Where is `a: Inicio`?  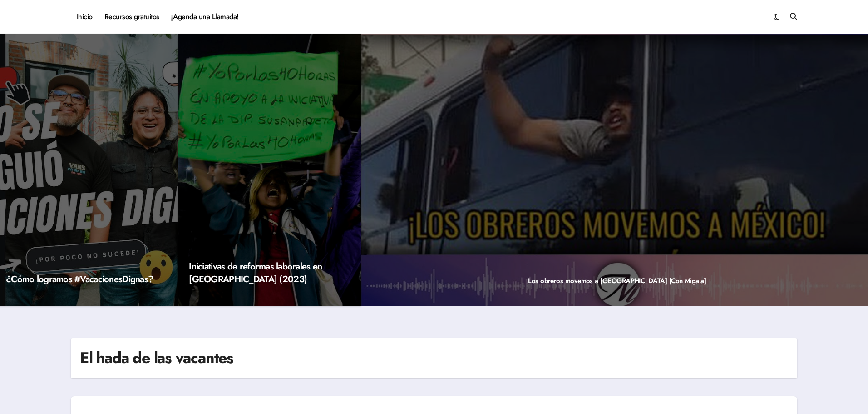 a: Inicio is located at coordinates (85, 17).